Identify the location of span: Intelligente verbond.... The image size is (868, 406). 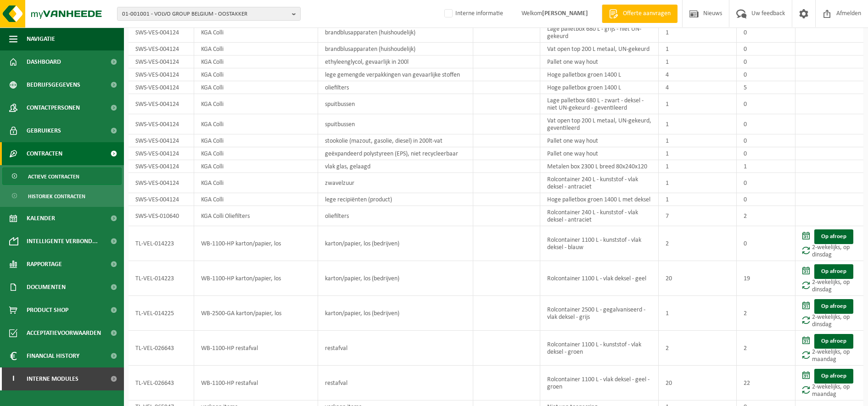
(62, 242).